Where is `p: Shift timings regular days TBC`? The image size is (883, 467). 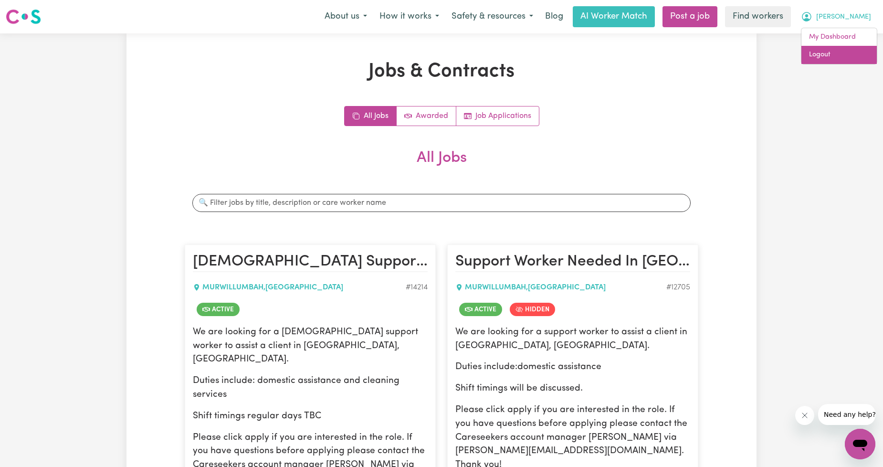 p: Shift timings regular days TBC is located at coordinates (310, 416).